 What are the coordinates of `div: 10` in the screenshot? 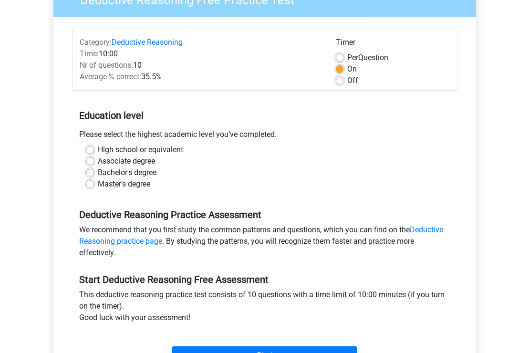 It's located at (200, 65).